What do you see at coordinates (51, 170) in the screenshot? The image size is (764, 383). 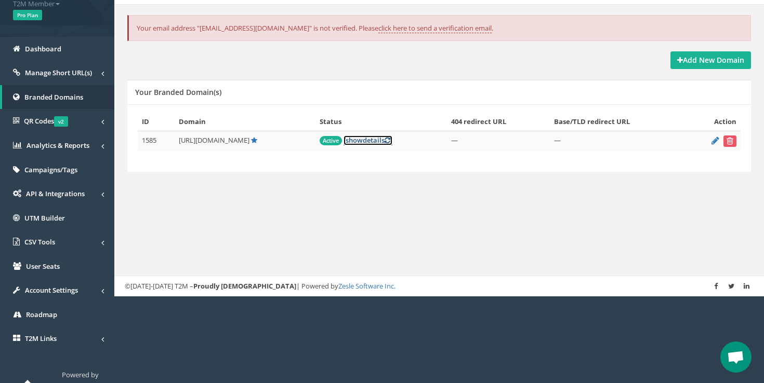 I see `span: Campaigns/Tags` at bounding box center [51, 170].